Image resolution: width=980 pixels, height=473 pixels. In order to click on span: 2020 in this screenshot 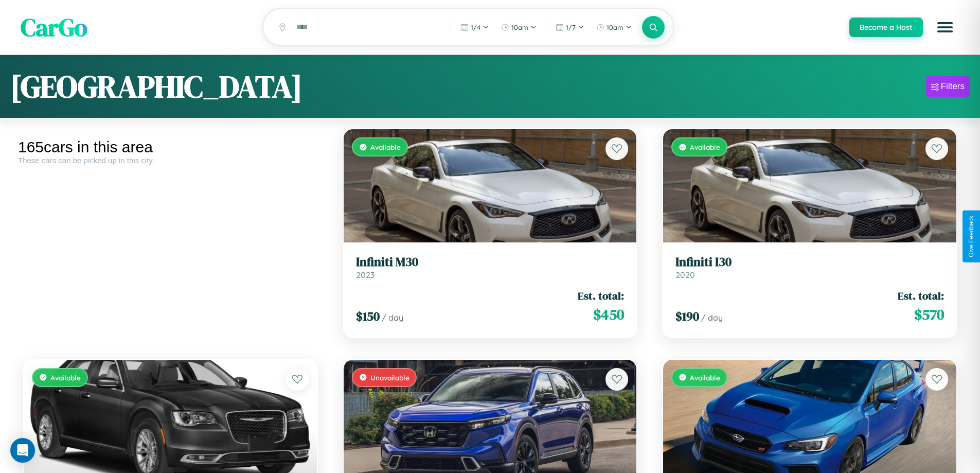, I will do `click(685, 275)`.